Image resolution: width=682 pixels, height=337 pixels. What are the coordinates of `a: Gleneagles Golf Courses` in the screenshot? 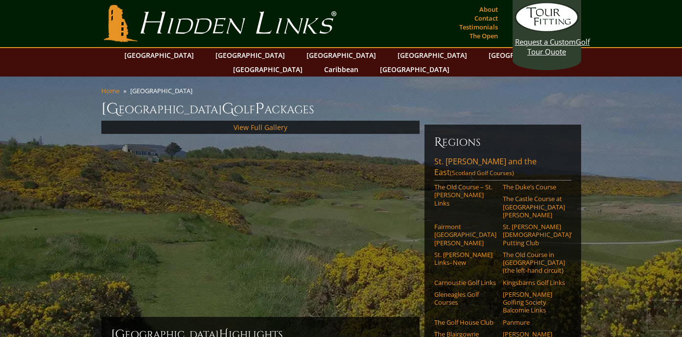 It's located at (465, 298).